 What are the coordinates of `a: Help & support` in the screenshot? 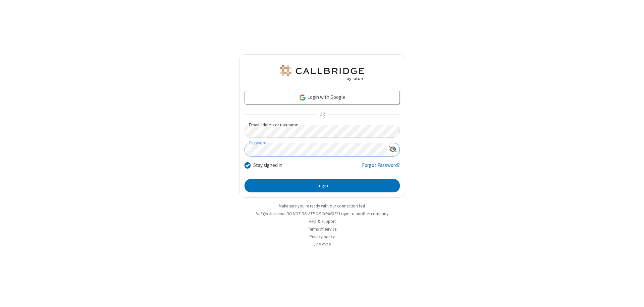 It's located at (322, 221).